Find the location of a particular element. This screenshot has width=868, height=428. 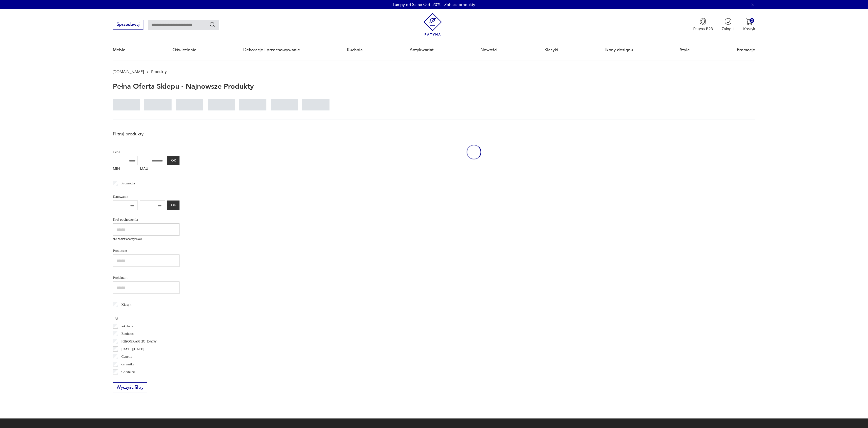

p: Patyna B2B is located at coordinates (703, 29).